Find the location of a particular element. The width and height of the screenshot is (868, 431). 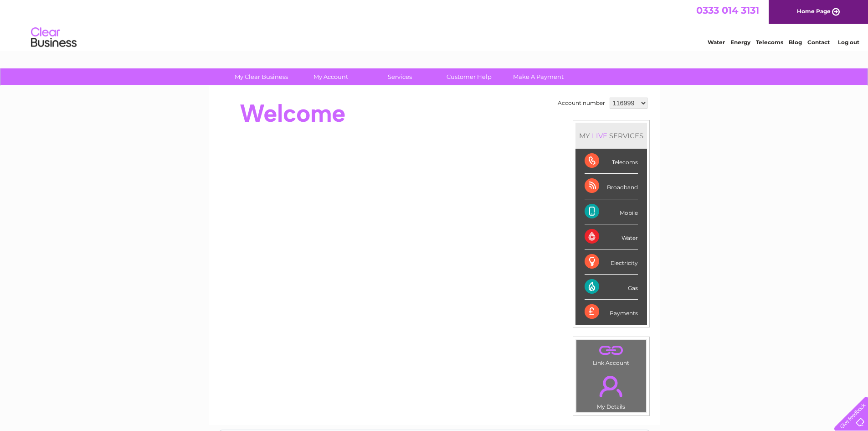

div: Electricity is located at coordinates (612, 262).